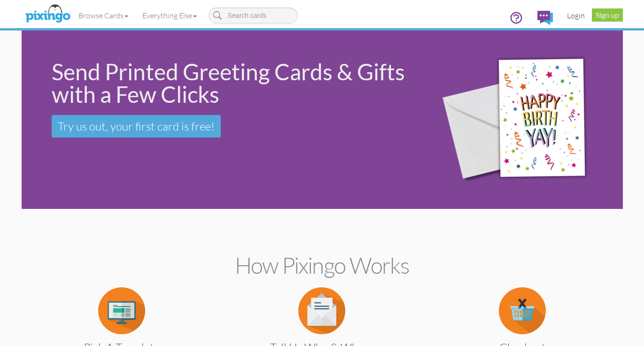  What do you see at coordinates (233, 83) in the screenshot?
I see `div: Send Printed Greeting Cards & Gifts with a Few Clicks` at bounding box center [233, 83].